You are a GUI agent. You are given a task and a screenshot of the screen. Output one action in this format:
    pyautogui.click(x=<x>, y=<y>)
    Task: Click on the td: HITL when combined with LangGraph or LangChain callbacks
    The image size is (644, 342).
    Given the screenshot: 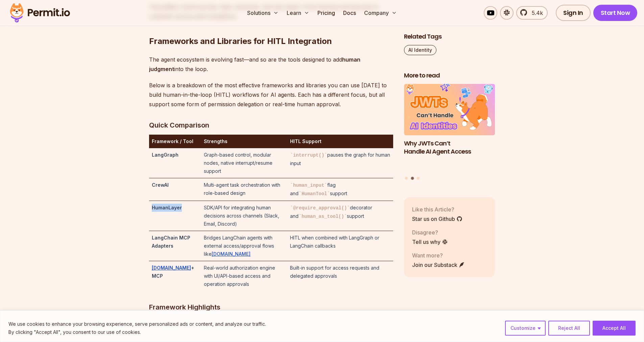 What is the action you would take?
    pyautogui.click(x=340, y=246)
    